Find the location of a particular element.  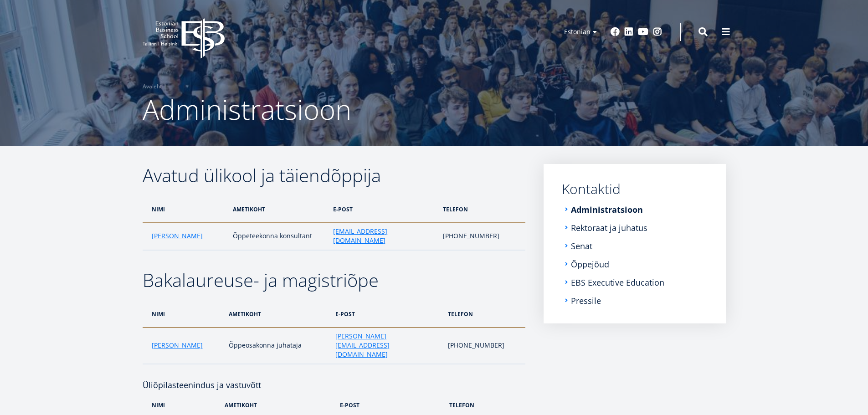

h2: Bakalaureuse- ja magistriõpe is located at coordinates (334, 280).